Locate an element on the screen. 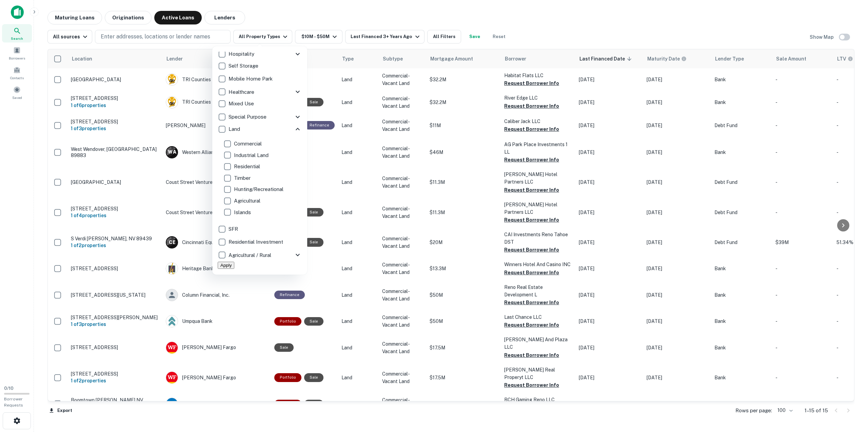  p: Timber is located at coordinates (243, 178).